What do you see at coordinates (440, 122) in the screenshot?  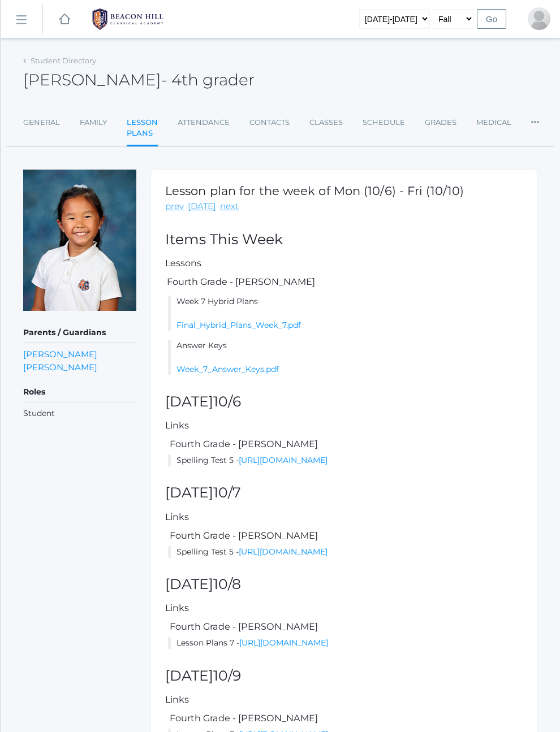 I see `a: Grades` at bounding box center [440, 122].